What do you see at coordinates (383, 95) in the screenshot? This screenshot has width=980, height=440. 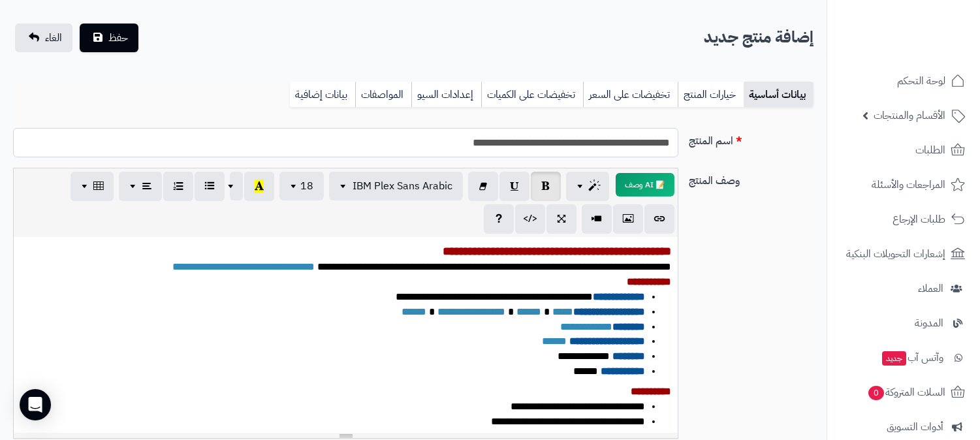 I see `a: المواصفات` at bounding box center [383, 95].